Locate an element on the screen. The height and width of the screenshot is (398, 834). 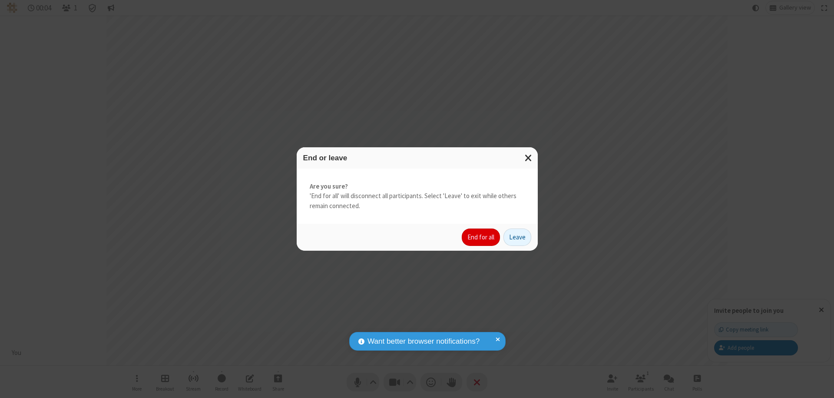
button: End for all is located at coordinates (481, 237).